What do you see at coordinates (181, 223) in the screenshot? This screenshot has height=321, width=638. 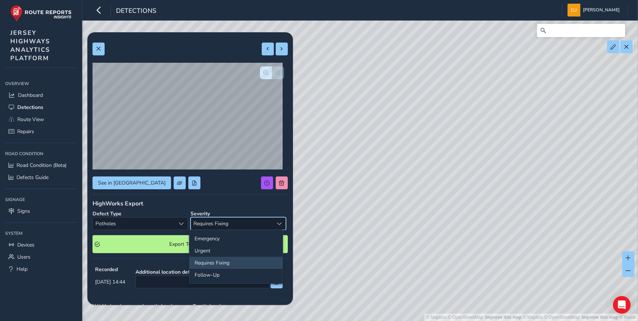 I see `div: Select a type` at bounding box center [181, 223].